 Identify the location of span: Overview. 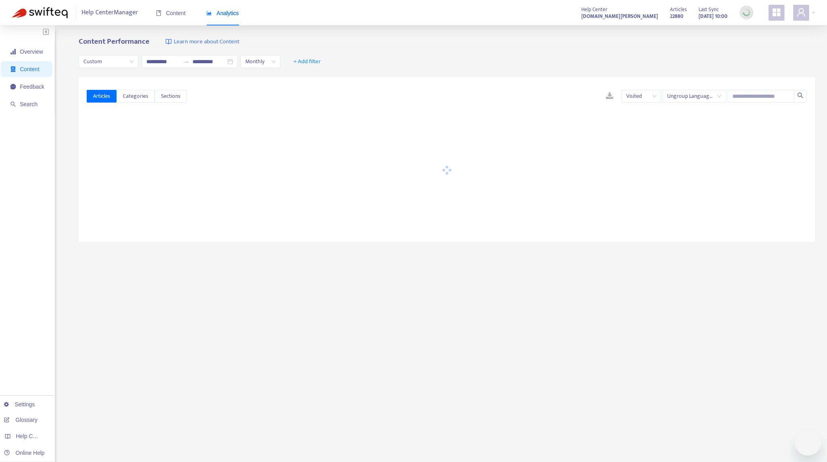
(31, 52).